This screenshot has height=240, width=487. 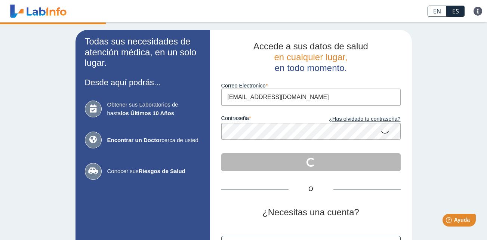 I want to click on a: ES, so click(x=456, y=11).